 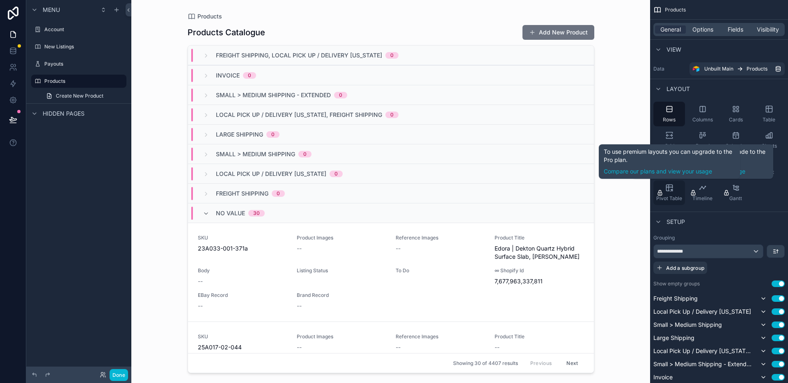 I want to click on span: View, so click(x=674, y=50).